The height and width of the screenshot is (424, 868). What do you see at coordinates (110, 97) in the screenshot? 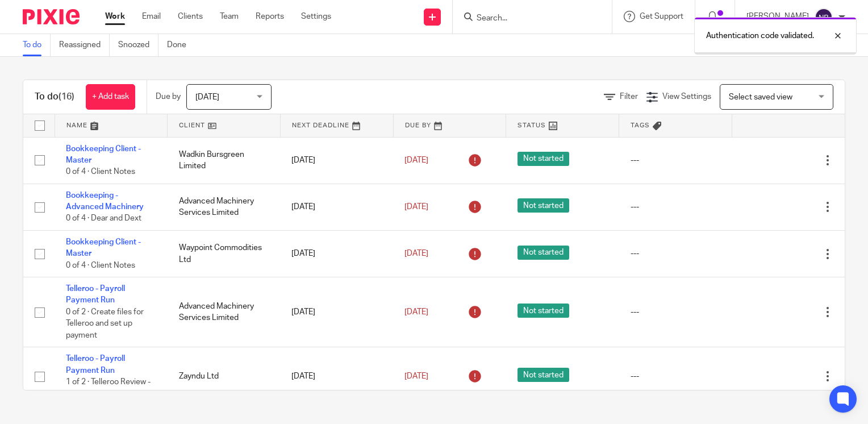
I see `a: + Add task` at bounding box center [110, 97].